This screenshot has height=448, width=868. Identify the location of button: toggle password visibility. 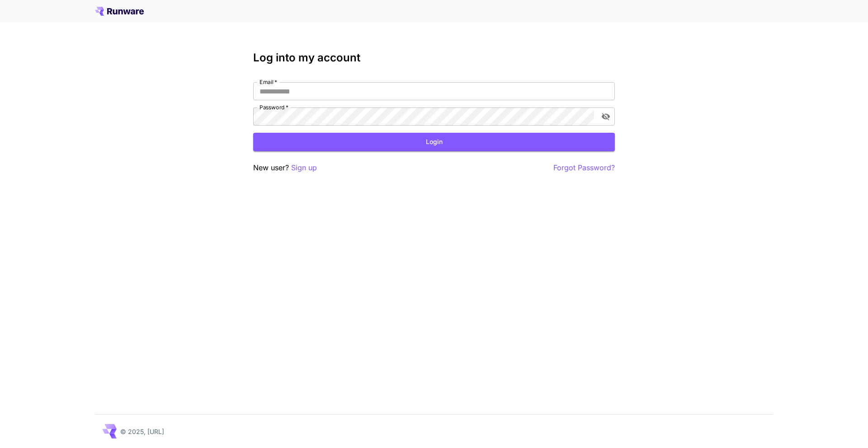
(606, 117).